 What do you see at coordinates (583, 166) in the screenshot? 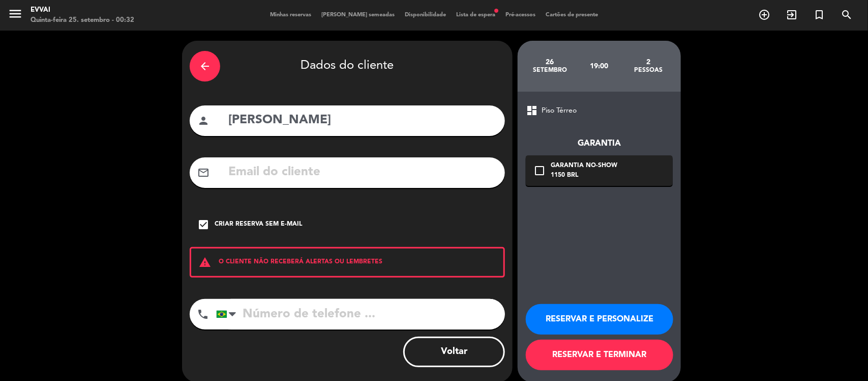
I see `div: Garantia No-show` at bounding box center [583, 166].